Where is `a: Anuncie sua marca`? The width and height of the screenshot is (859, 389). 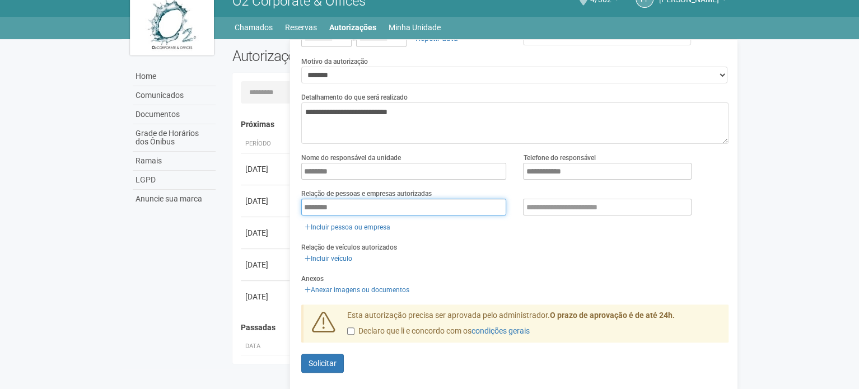
a: Anuncie sua marca is located at coordinates (174, 199).